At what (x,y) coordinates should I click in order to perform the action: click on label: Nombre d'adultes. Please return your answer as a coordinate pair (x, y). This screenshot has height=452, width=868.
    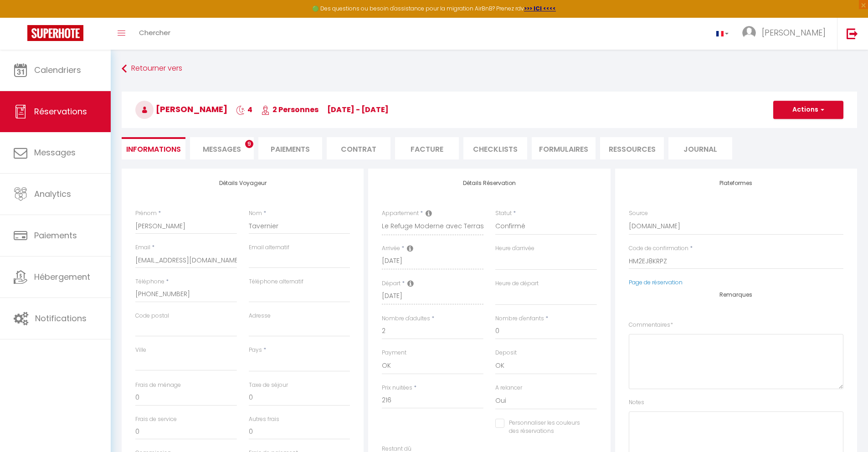
    Looking at the image, I should click on (406, 319).